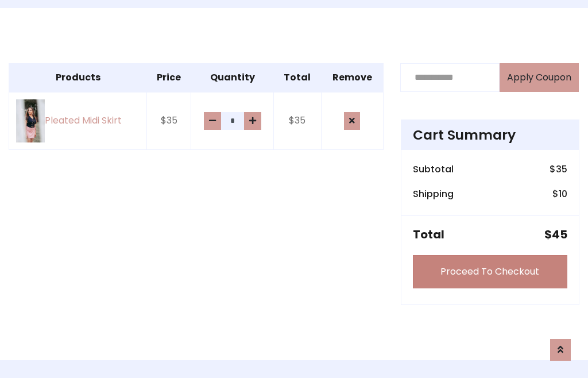 The height and width of the screenshot is (378, 588). What do you see at coordinates (433, 193) in the screenshot?
I see `h6: Shipping` at bounding box center [433, 193].